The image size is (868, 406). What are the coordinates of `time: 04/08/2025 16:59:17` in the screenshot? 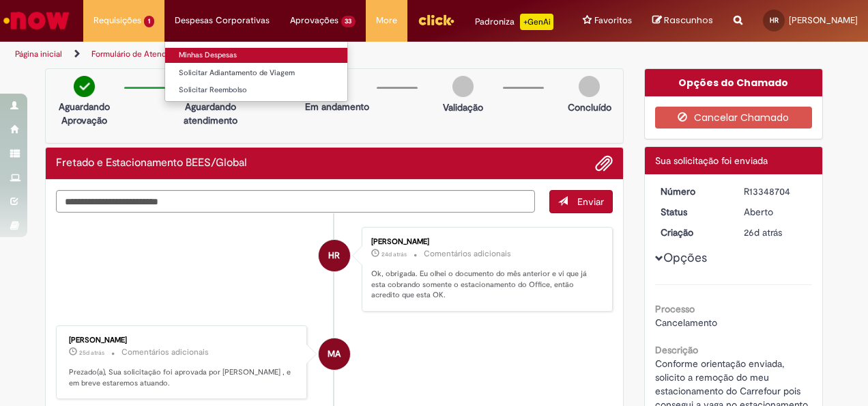 It's located at (91, 353).